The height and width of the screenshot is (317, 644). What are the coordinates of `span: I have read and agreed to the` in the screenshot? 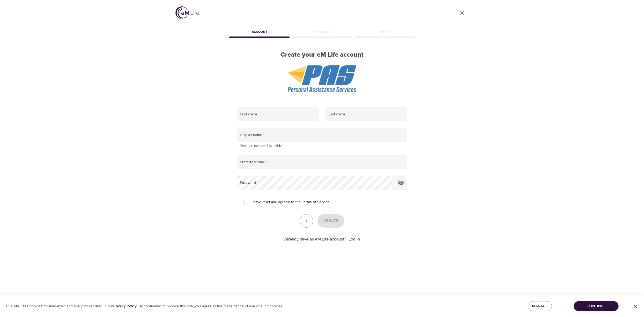 It's located at (290, 202).